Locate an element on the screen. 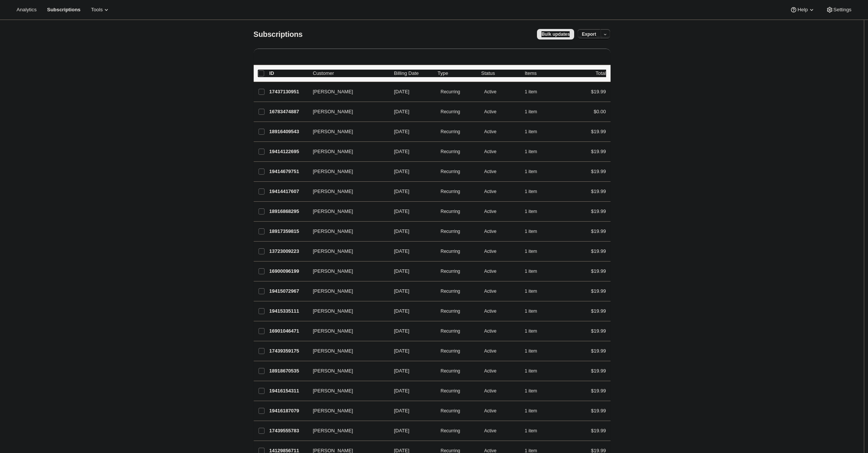  p: 18916409543 is located at coordinates (288, 131).